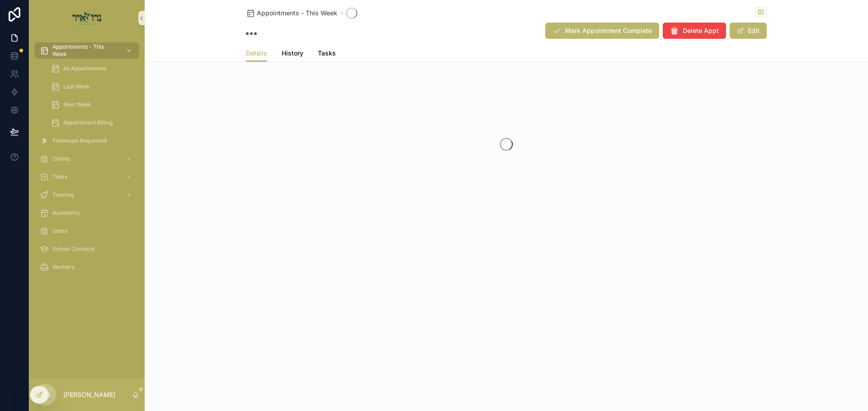 The width and height of the screenshot is (868, 411). What do you see at coordinates (694, 31) in the screenshot?
I see `button: Delete Appt` at bounding box center [694, 31].